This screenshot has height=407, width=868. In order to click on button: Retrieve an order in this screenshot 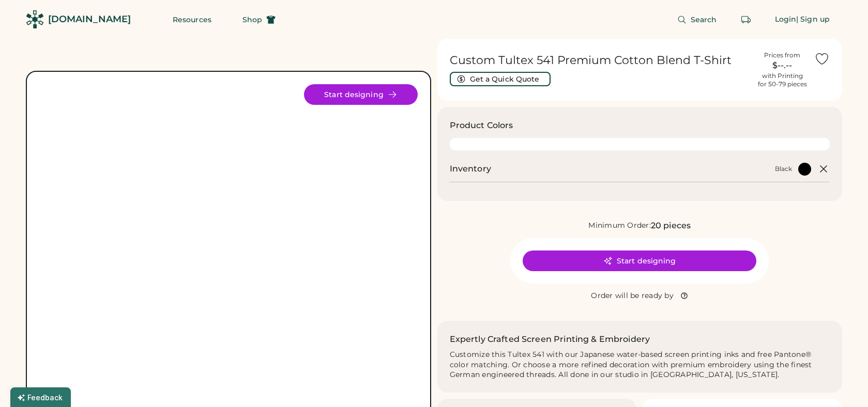, I will do `click(746, 20)`.